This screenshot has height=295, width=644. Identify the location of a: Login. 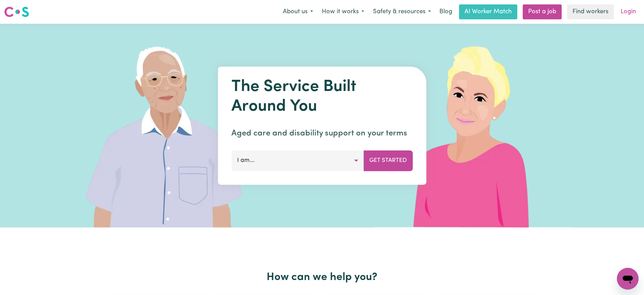
(628, 12).